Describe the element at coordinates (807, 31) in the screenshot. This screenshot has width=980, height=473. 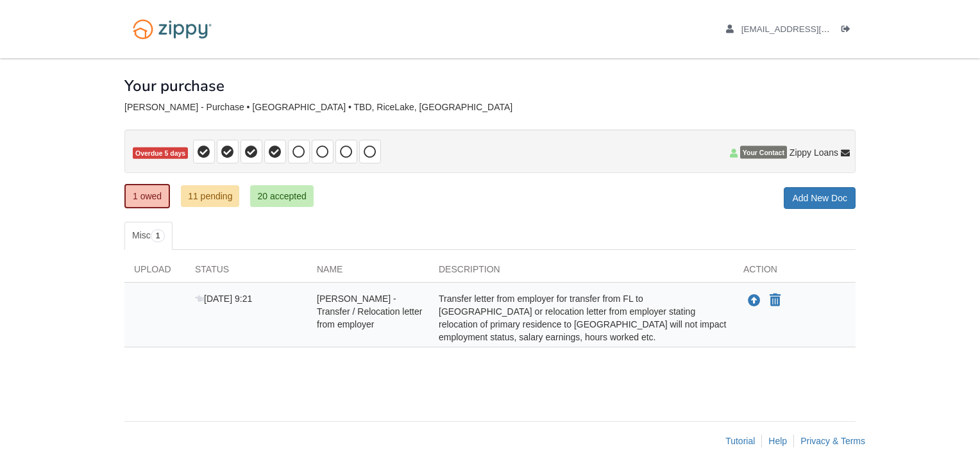
I see `a: edit profile` at that location.